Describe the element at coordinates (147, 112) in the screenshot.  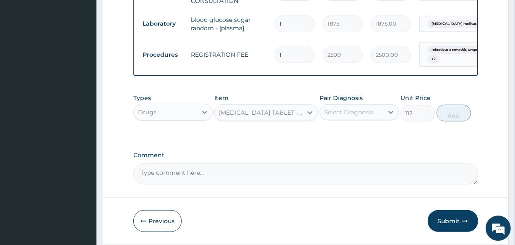
I see `div: Drugs` at that location.